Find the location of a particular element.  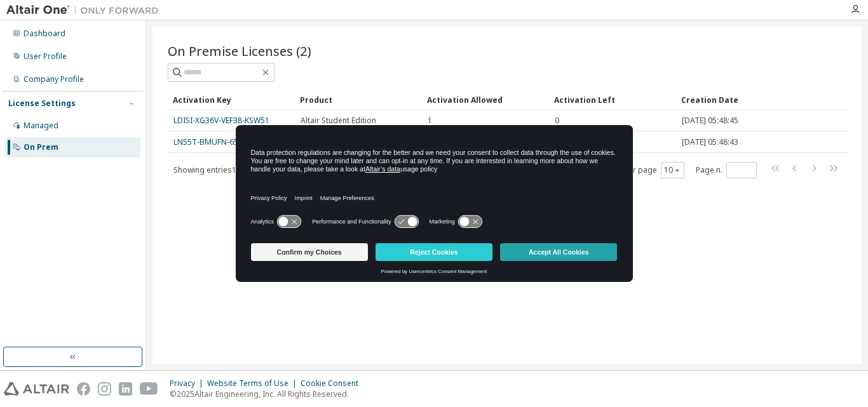

div: Privacy is located at coordinates (188, 383).